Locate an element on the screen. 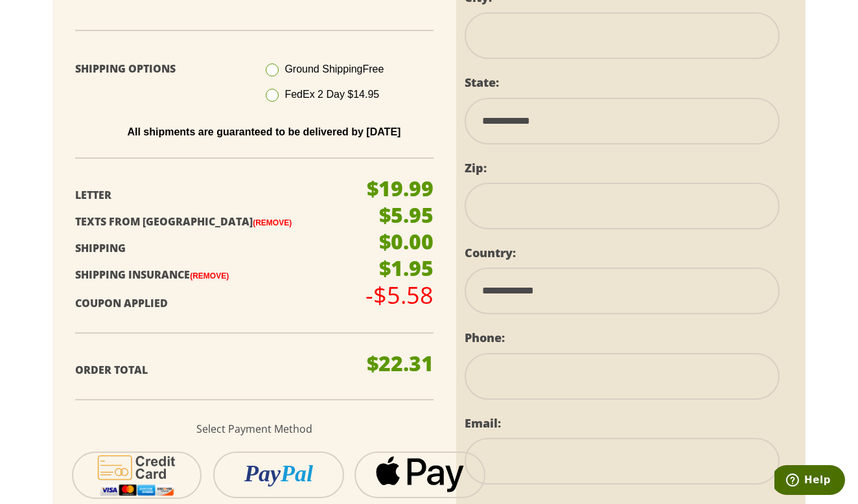 This screenshot has width=858, height=504. p: $5.95 is located at coordinates (407, 215).